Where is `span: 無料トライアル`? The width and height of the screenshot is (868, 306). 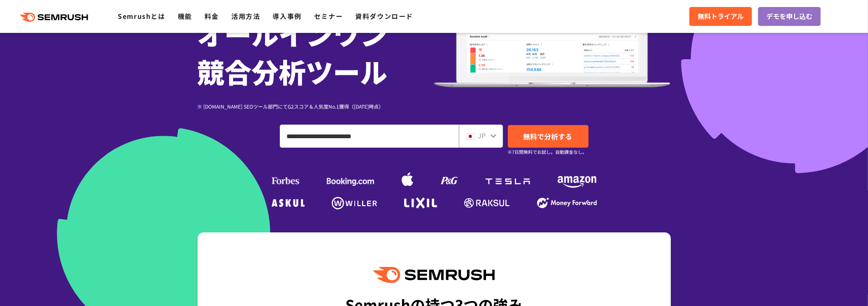 span: 無料トライアル is located at coordinates (721, 16).